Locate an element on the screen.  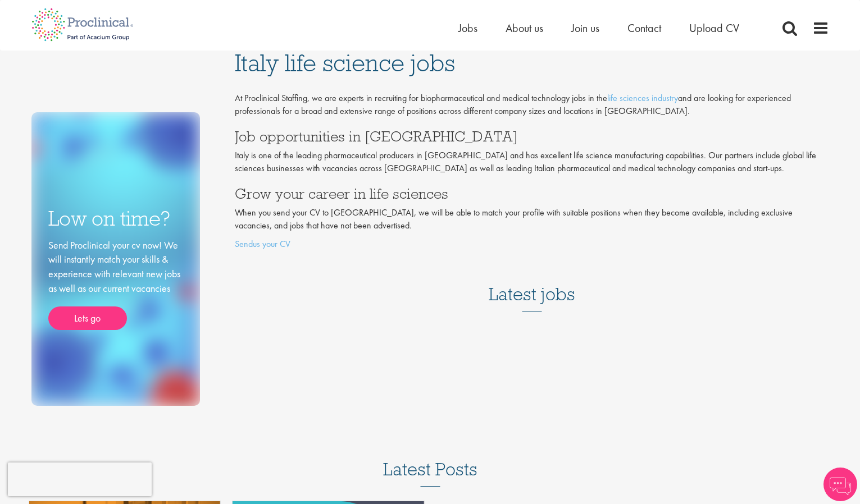
h3: Grow your career in life sciences is located at coordinates (533, 194).